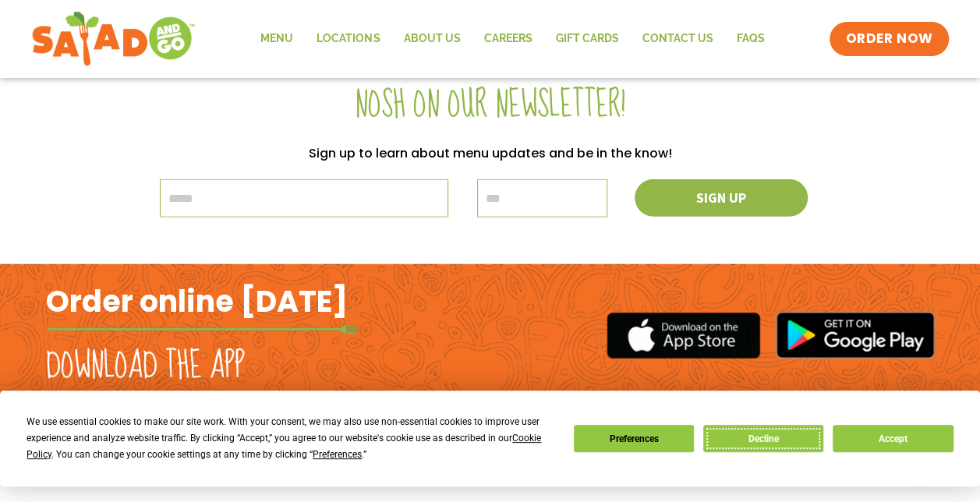 The image size is (980, 502). I want to click on a: Menu, so click(277, 39).